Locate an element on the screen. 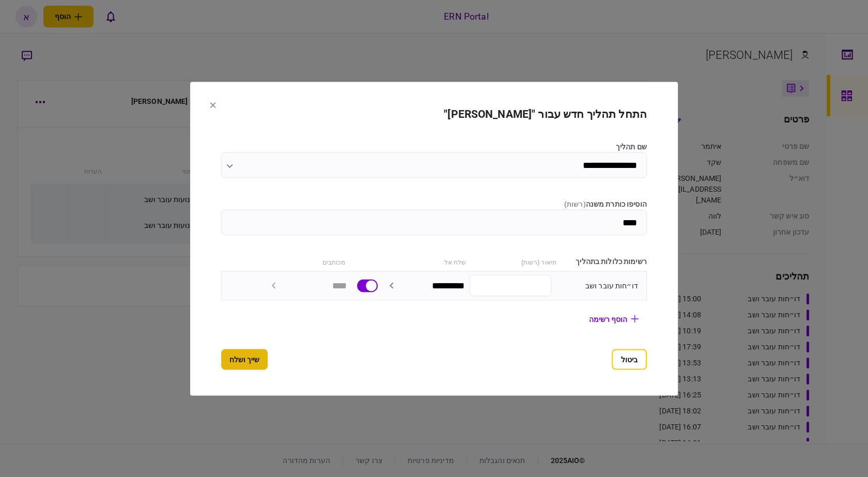 This screenshot has width=868, height=477. div: תיאור (רשות) is located at coordinates (514, 261).